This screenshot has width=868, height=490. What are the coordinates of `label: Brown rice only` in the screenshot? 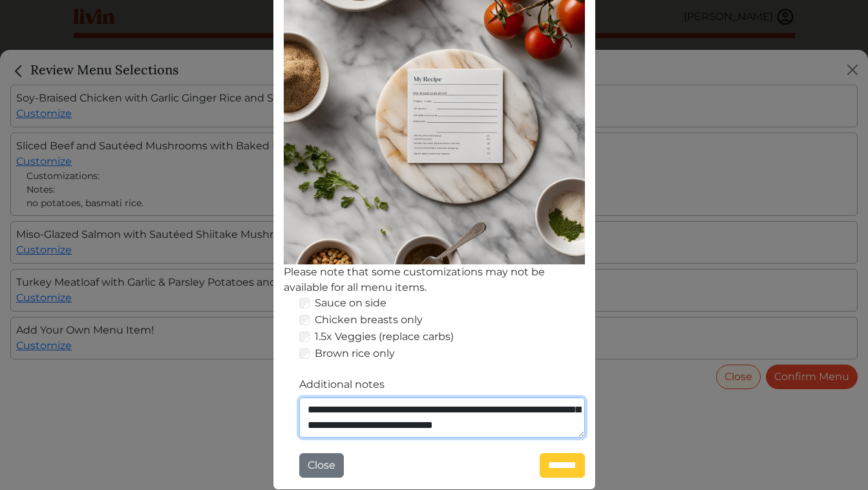 It's located at (355, 353).